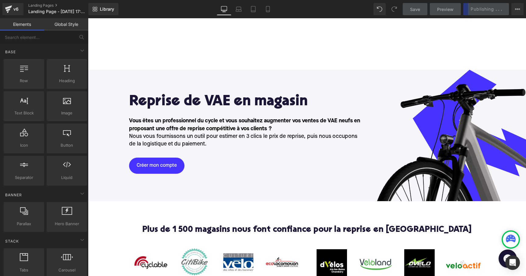 This screenshot has width=526, height=276. Describe the element at coordinates (24, 178) in the screenshot. I see `span: Separator` at that location.